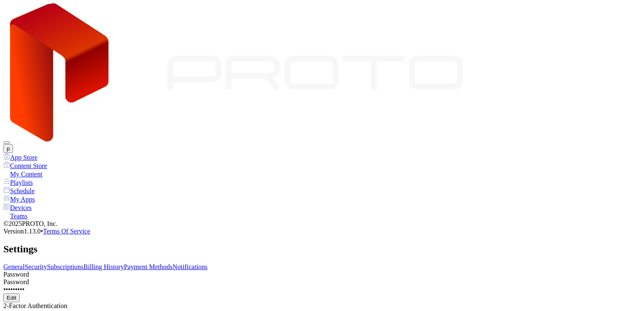 This screenshot has height=311, width=644. I want to click on div: App Store, so click(322, 157).